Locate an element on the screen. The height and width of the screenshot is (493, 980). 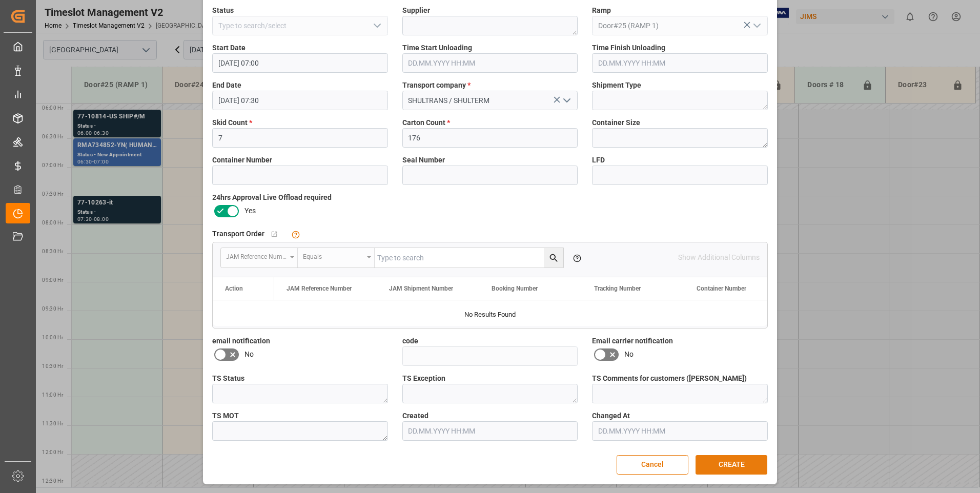
span: Status is located at coordinates (223, 10).